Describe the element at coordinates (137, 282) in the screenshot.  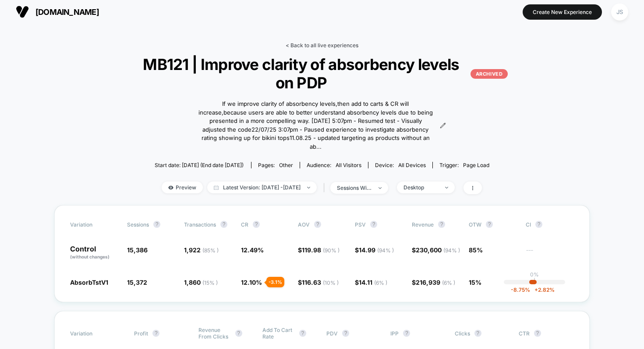
I see `span: 15,372` at that location.